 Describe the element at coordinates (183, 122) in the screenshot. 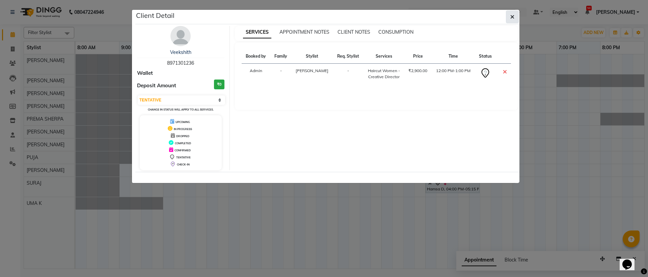

I see `span: UPCOMING` at that location.